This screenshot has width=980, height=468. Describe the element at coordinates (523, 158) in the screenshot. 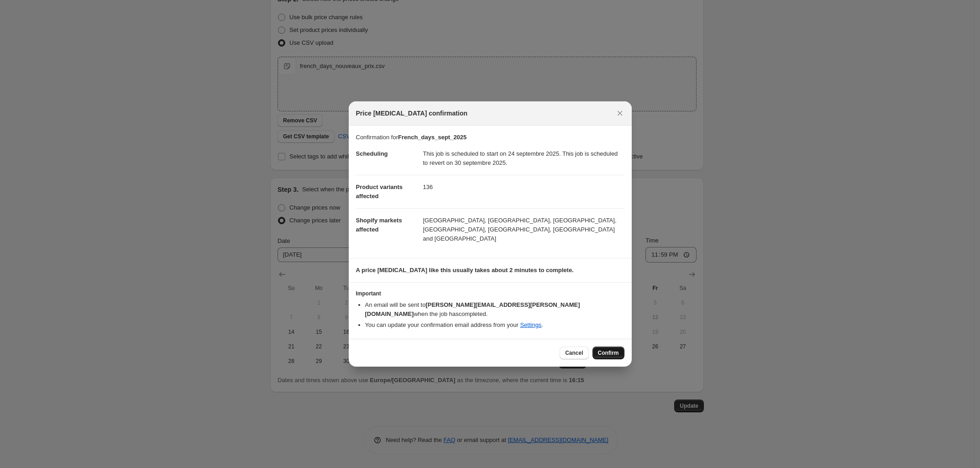

I see `dd: This job is scheduled to start on 24 septembre 2025. This job is scheduled to revert on 30 septem...` at that location.